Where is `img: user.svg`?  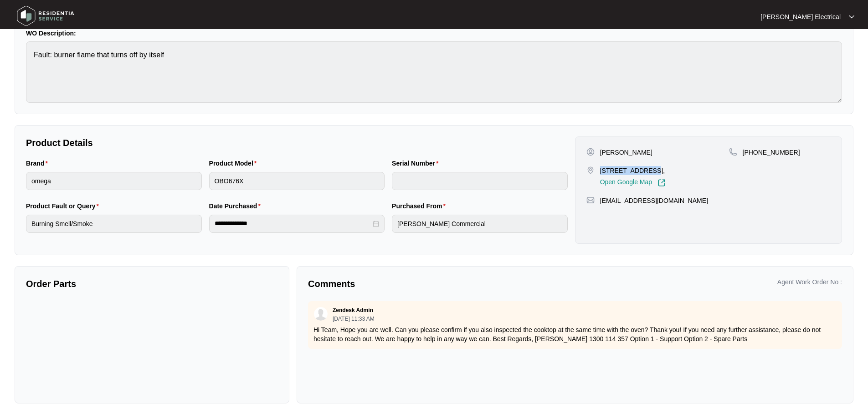 img: user.svg is located at coordinates (321, 314).